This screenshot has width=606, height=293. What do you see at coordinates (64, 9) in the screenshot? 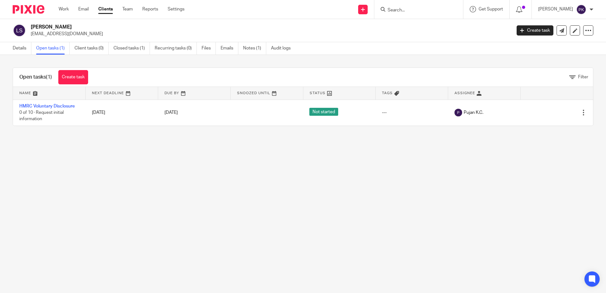
I see `a: Work` at bounding box center [64, 9].